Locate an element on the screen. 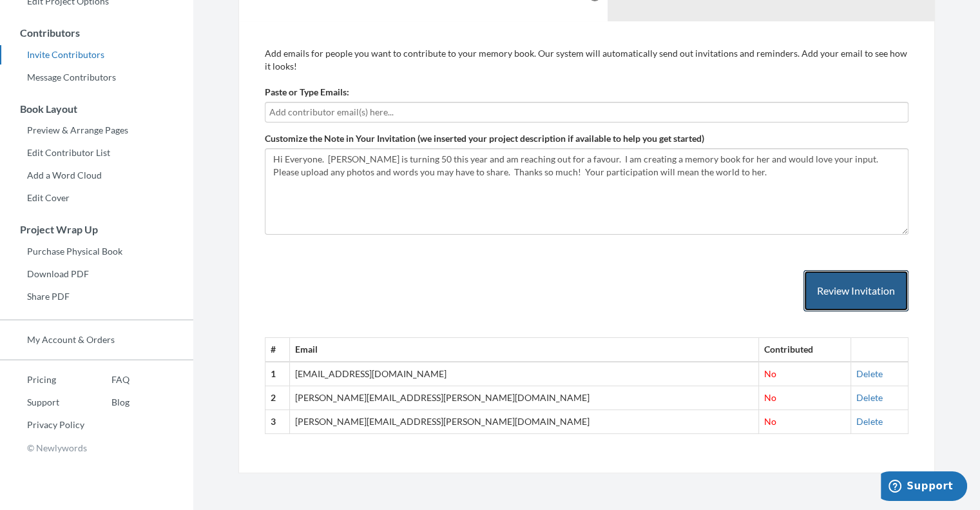 The image size is (980, 510). th: Contributed is located at coordinates (805, 349).